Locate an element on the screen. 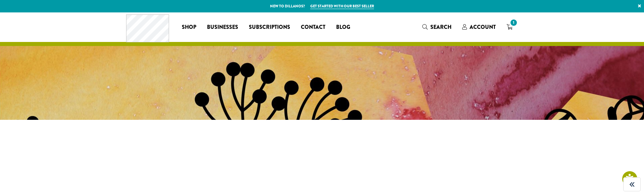 The width and height of the screenshot is (644, 193). a: Shop is located at coordinates (189, 27).